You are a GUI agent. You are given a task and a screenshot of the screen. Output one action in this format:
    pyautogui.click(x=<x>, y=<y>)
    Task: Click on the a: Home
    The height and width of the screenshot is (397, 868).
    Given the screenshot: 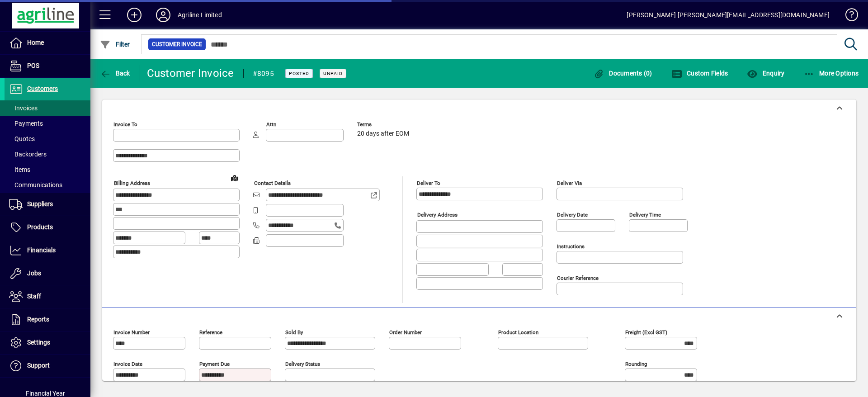 What is the action you would take?
    pyautogui.click(x=47, y=43)
    